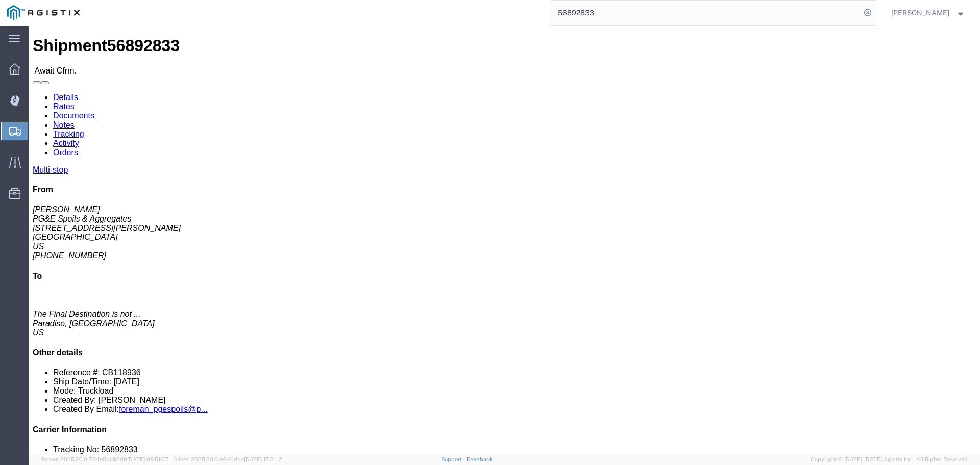 The height and width of the screenshot is (465, 980). What do you see at coordinates (480, 459) in the screenshot?
I see `a: Feedback` at bounding box center [480, 459].